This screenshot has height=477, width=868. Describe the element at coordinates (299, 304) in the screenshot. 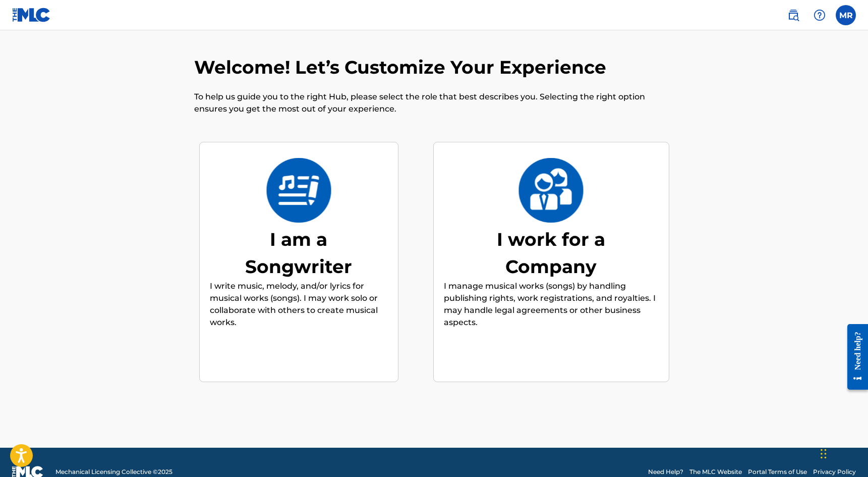

I see `p: I write music, melody, and/or lyrics for musical works (songs). I may work solo or collaborate wi...` at that location.